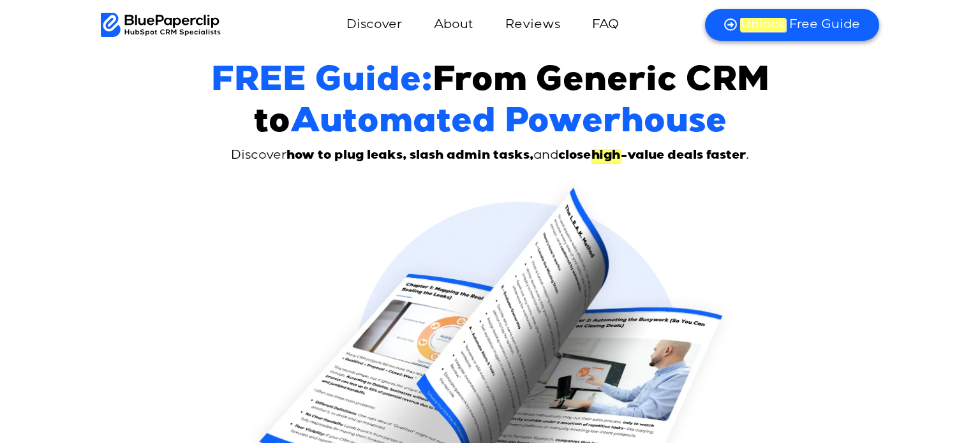 The width and height of the screenshot is (980, 443). I want to click on nav: Menu, so click(484, 25).